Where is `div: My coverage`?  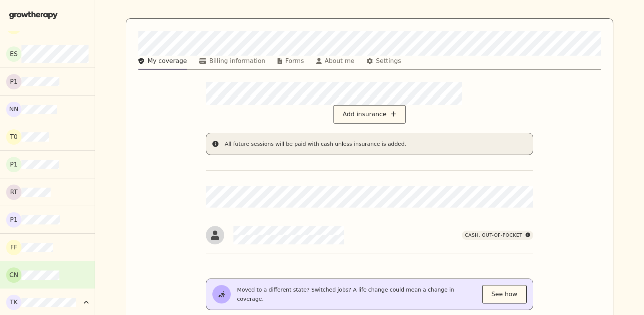
div: My coverage is located at coordinates (167, 61).